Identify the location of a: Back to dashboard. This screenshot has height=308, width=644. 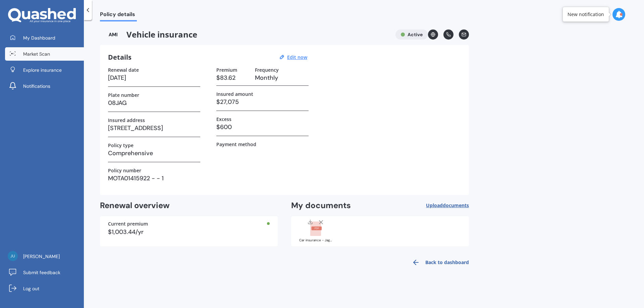
(439, 262).